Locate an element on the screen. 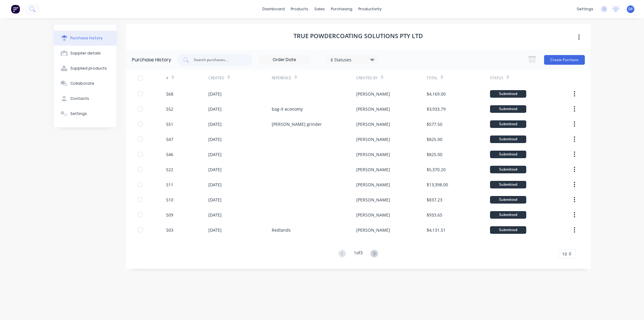  input: Order Date is located at coordinates (285, 60).